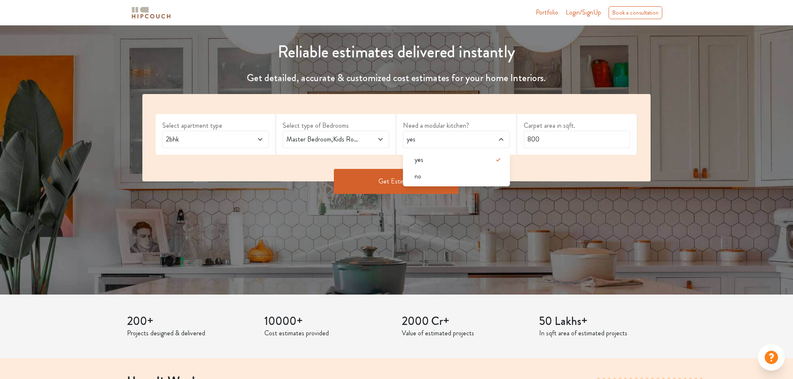 This screenshot has width=793, height=379. What do you see at coordinates (577, 126) in the screenshot?
I see `label: Carpet area in sqft.` at bounding box center [577, 126].